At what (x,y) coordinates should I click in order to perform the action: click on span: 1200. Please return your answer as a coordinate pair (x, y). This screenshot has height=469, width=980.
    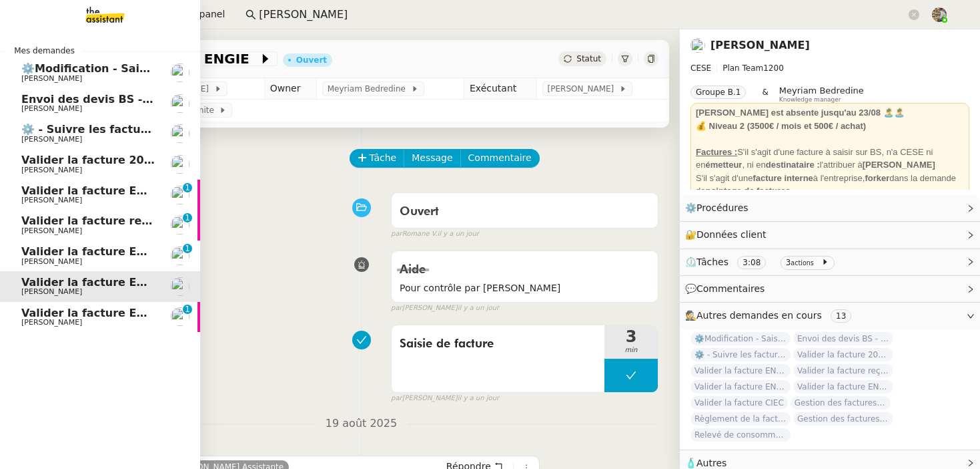
    Looking at the image, I should click on (773, 68).